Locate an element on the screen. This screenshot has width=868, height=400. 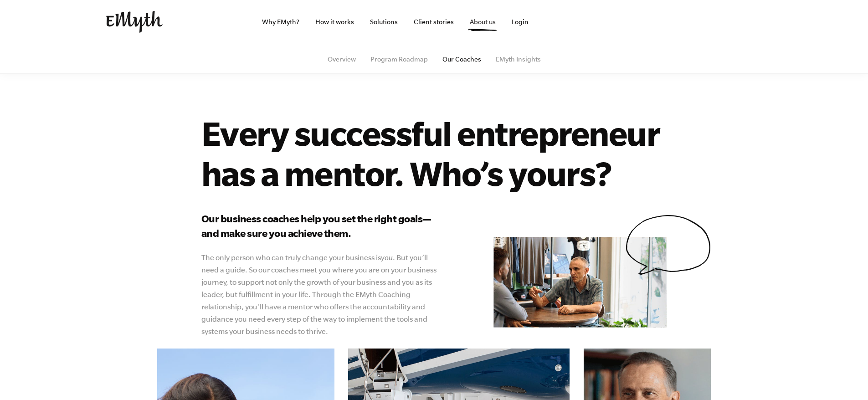
h1: Every successful entrepreneur has a mentor. Who’s yours? is located at coordinates (456, 153).